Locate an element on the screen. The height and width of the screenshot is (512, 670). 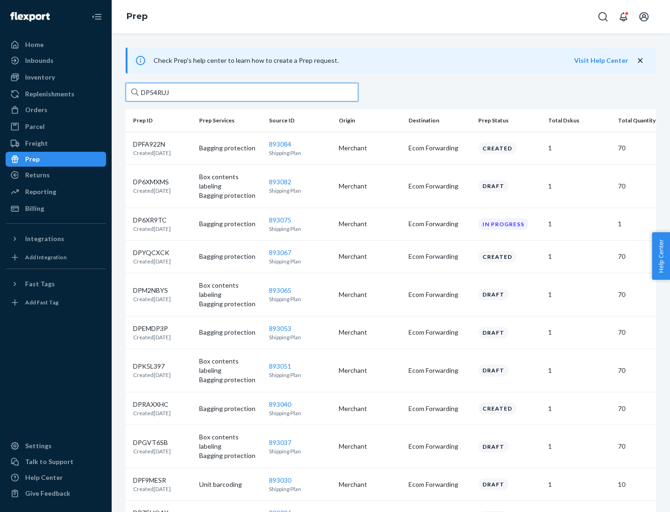
th: Prep ID is located at coordinates (161, 121).